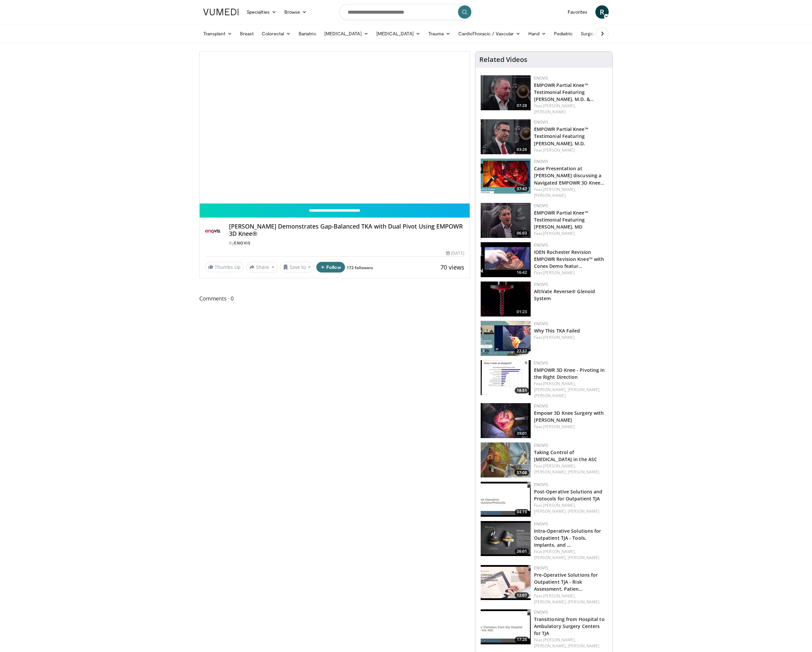 The image size is (812, 652). I want to click on img: VuMedi Logo, so click(221, 12).